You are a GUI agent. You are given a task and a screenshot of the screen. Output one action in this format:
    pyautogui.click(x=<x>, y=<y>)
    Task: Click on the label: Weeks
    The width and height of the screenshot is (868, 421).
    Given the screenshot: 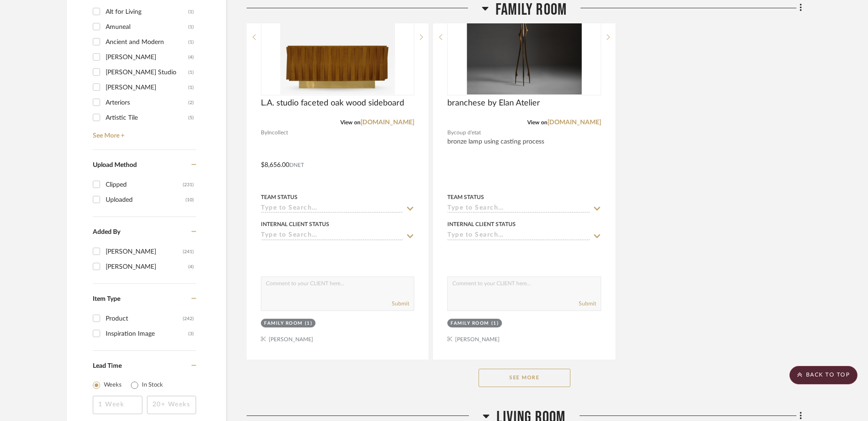 What is the action you would take?
    pyautogui.click(x=113, y=386)
    